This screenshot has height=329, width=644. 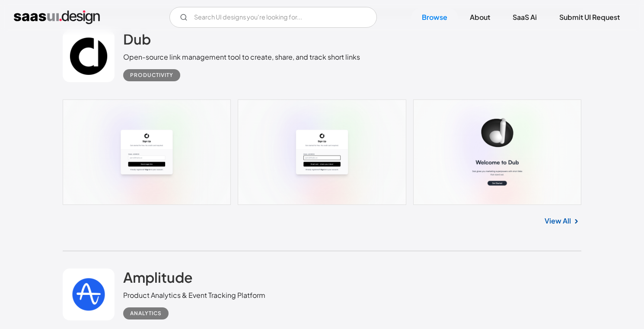 I want to click on input: Search UI designs you're looking for..., so click(x=273, y=17).